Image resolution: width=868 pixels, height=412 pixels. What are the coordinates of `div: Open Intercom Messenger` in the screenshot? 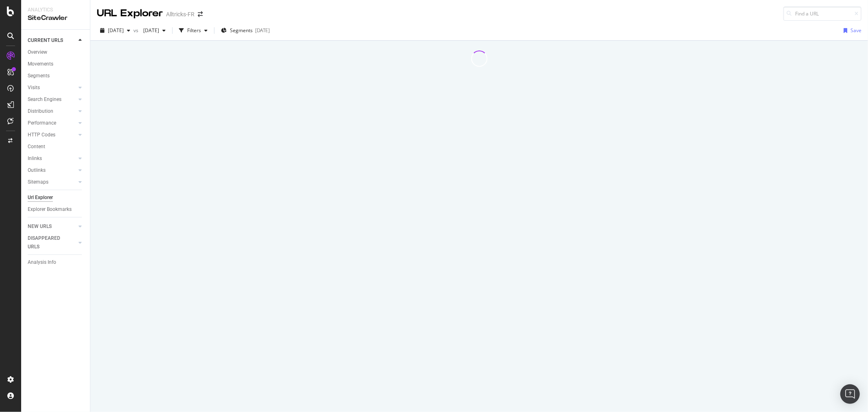 It's located at (850, 394).